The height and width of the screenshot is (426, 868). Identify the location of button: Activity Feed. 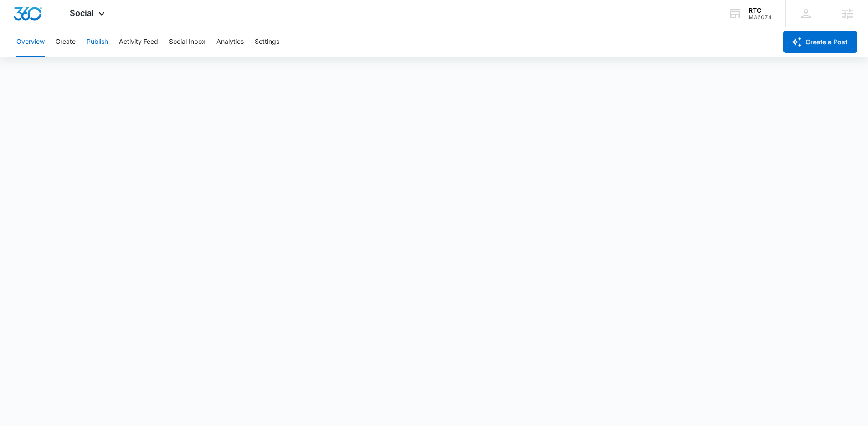
(139, 42).